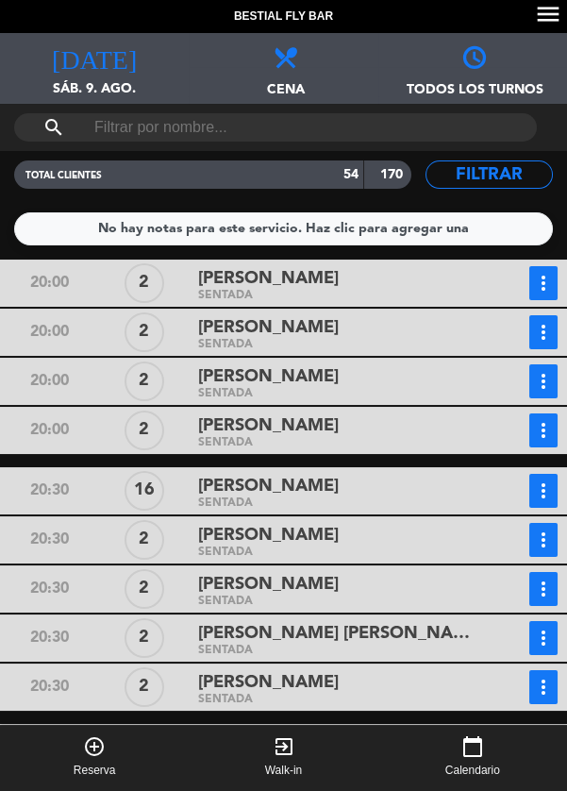  I want to click on button: calendar_todayCalendario, so click(473, 758).